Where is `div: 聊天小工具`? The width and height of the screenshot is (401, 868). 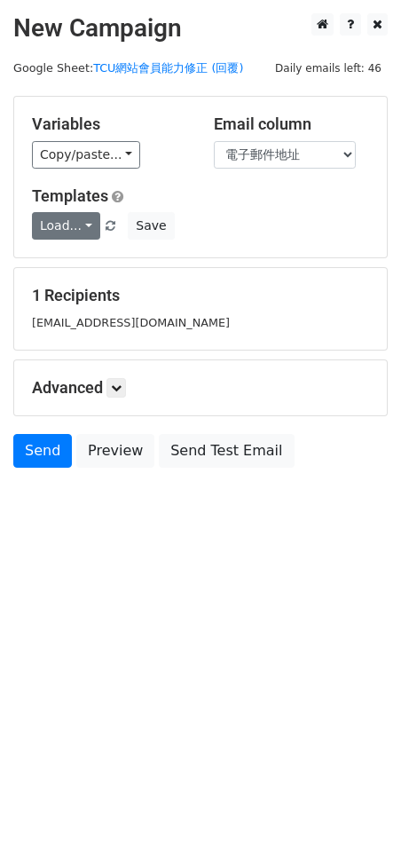
div: 聊天小工具 is located at coordinates (357, 825).